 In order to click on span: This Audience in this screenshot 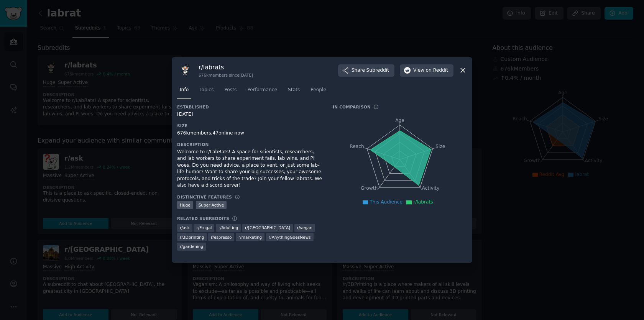, I will do `click(386, 202)`.